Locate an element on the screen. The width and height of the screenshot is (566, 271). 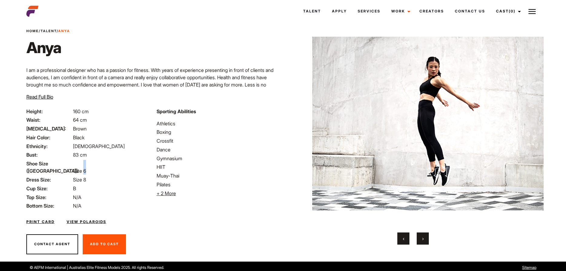
a: View Polaroids is located at coordinates (86, 222).